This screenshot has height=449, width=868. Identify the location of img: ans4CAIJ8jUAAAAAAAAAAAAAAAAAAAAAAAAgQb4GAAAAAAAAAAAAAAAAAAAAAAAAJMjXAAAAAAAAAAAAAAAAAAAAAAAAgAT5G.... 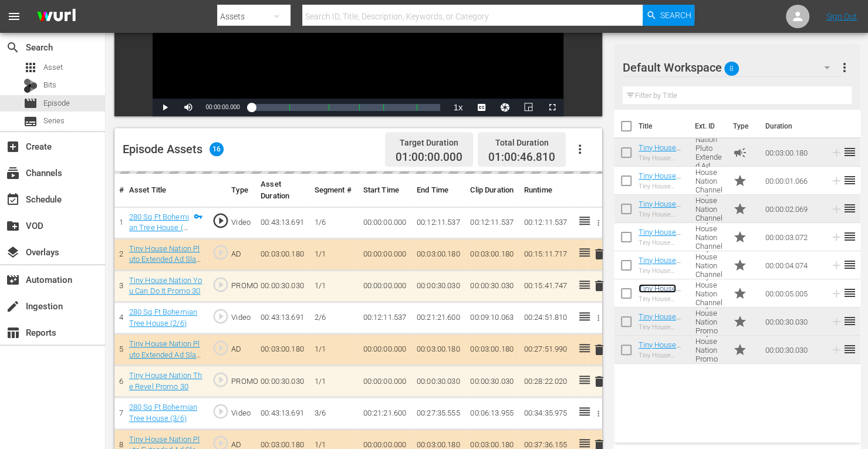
(56, 16).